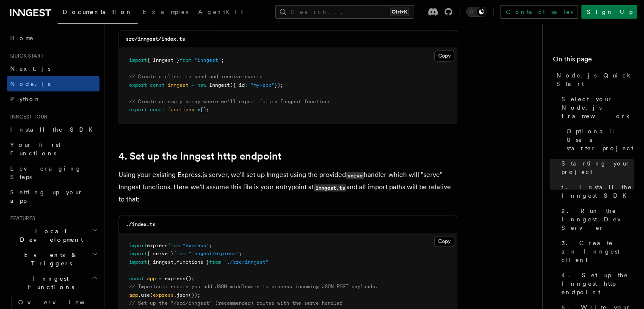 The width and height of the screenshot is (644, 309). I want to click on span: .json, so click(181, 295).